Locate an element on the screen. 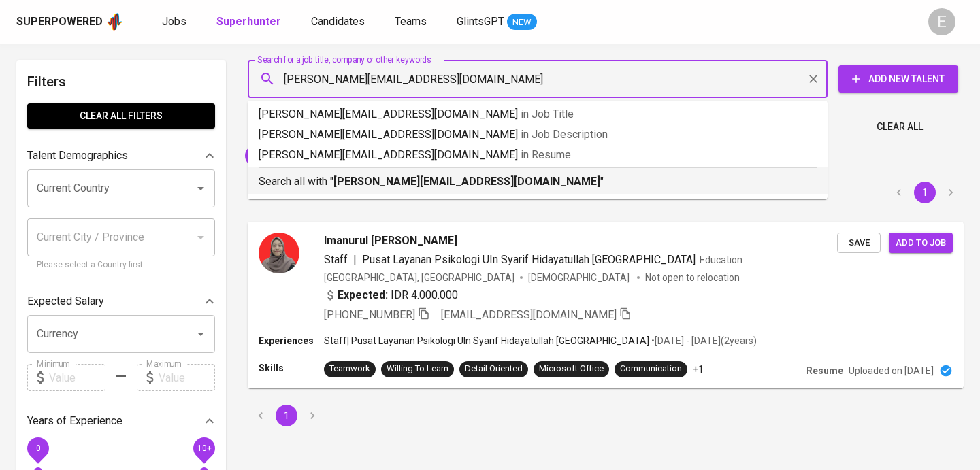 This screenshot has height=470, width=980. button: Clear All is located at coordinates (900, 126).